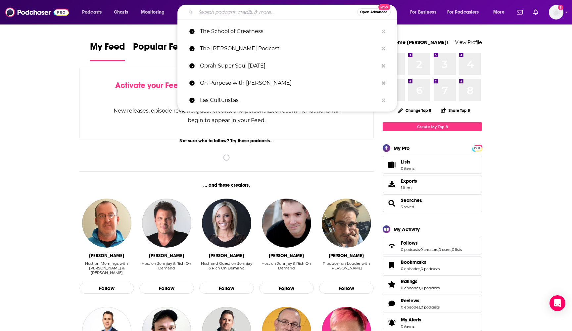 The height and width of the screenshot is (331, 572). I want to click on div: Host on Mornings with Greg & Eli, so click(107, 268).